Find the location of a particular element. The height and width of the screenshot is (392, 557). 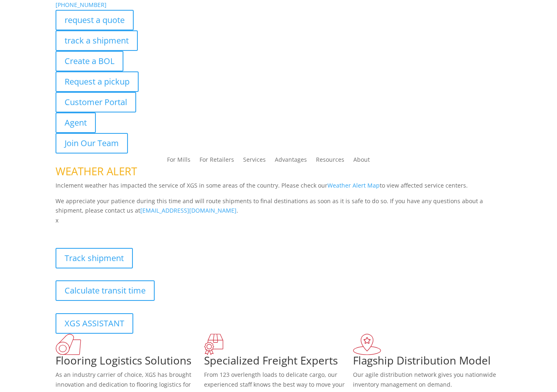

img: xgs-icon-focused-on-flooring-red is located at coordinates (214, 344).